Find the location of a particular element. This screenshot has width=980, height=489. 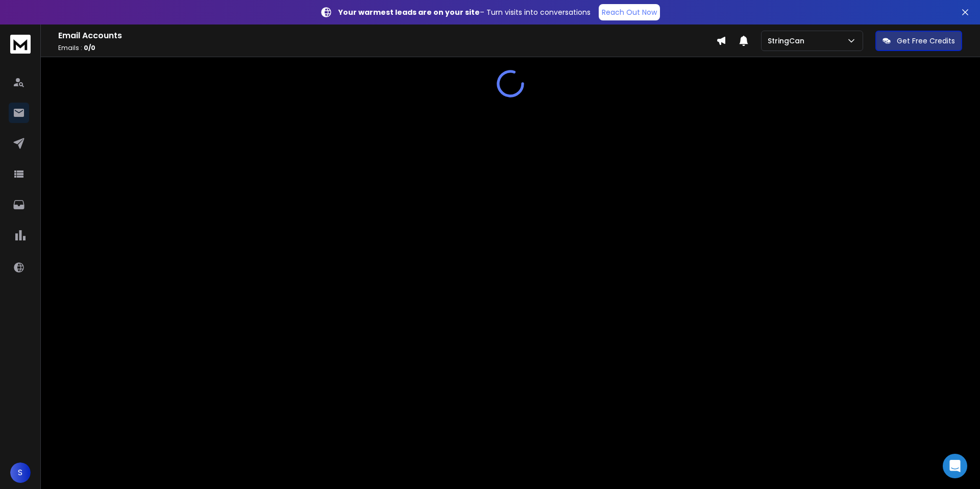

span: S is located at coordinates (20, 472).